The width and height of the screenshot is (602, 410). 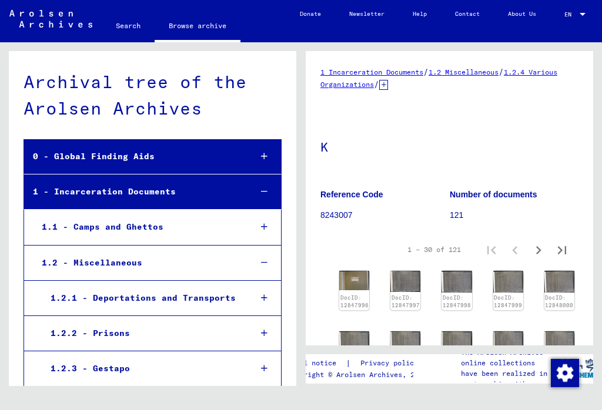 What do you see at coordinates (463, 72) in the screenshot?
I see `a: 1.2 Miscellaneous` at bounding box center [463, 72].